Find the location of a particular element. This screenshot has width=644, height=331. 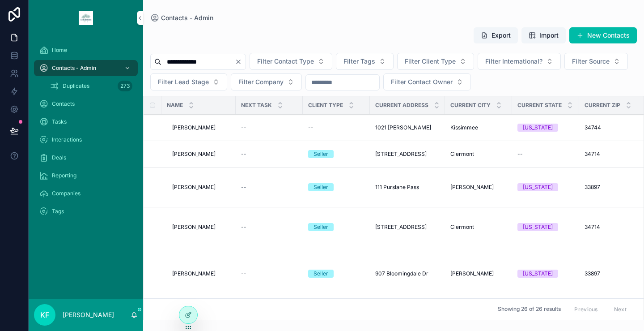

a: Duplicates273 is located at coordinates (91, 86).